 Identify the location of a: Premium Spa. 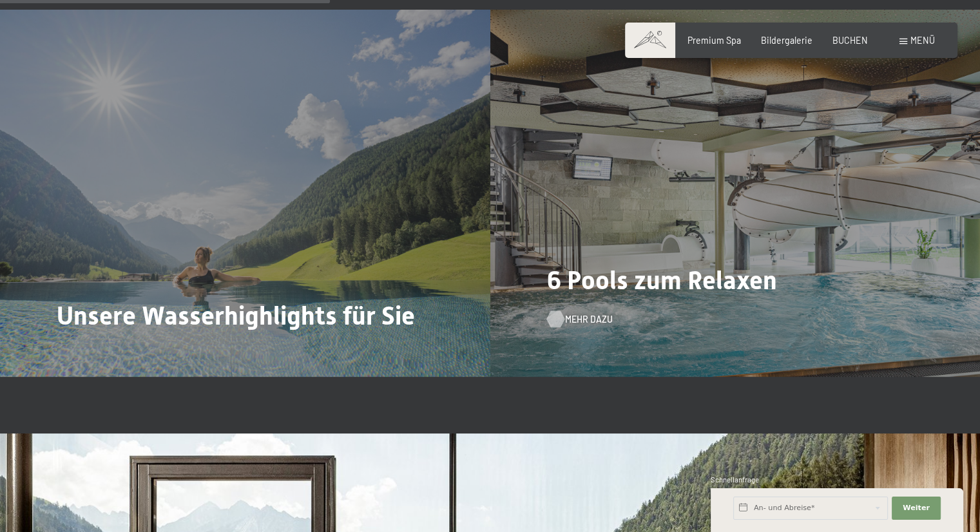
(714, 40).